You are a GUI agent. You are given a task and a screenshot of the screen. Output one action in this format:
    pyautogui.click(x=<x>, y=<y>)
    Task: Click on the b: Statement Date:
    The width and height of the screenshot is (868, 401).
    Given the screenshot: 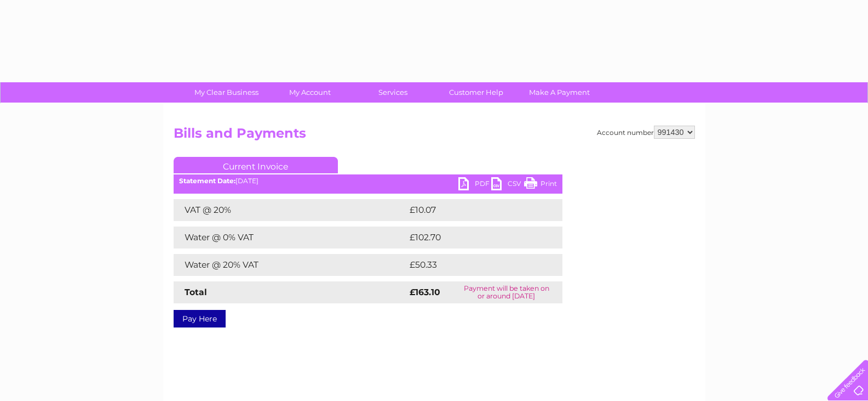 What is the action you would take?
    pyautogui.click(x=207, y=180)
    